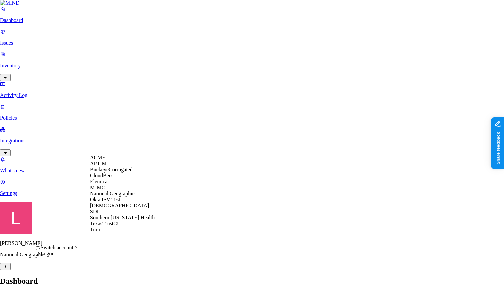  I want to click on span: Switch account, so click(57, 247).